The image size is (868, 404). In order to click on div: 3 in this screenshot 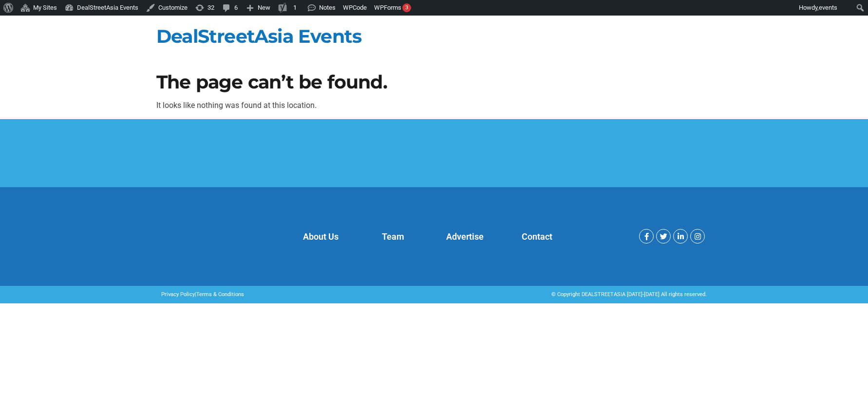, I will do `click(407, 7)`.